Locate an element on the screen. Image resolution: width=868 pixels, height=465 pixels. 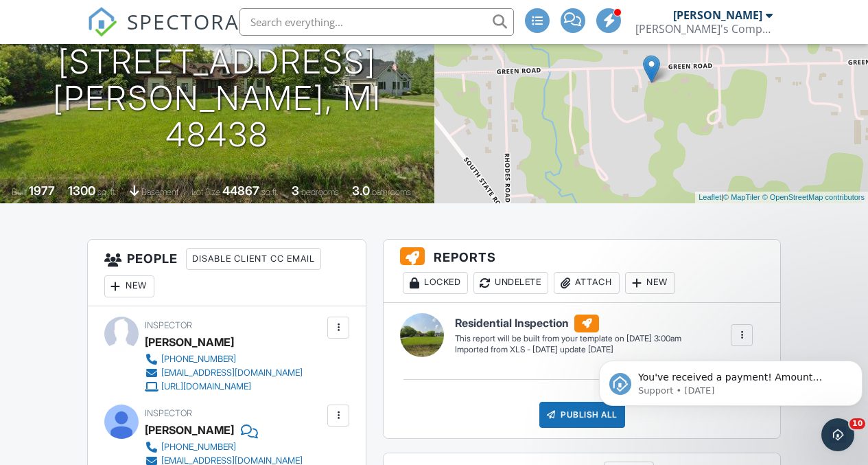
div: Mike's Complete Home Inspection, LLC is located at coordinates (704, 29).